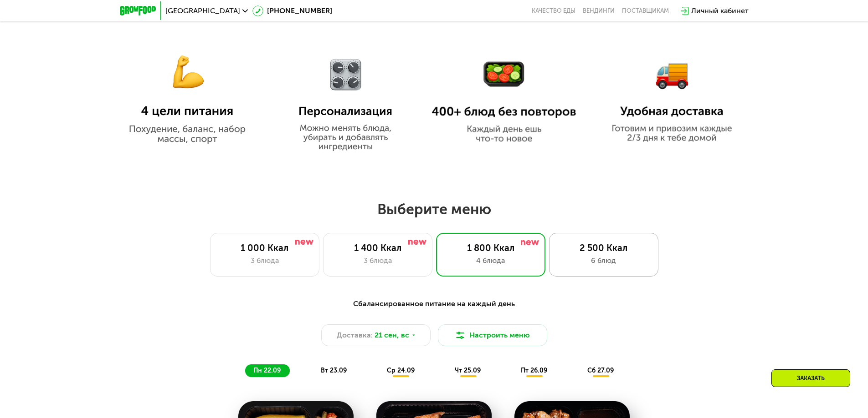 This screenshot has width=868, height=418. Describe the element at coordinates (400, 370) in the screenshot. I see `span: ср 24.09` at that location.